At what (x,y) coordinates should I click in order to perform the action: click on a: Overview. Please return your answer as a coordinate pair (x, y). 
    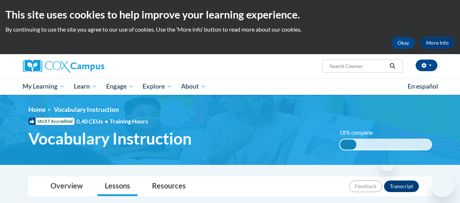
    Looking at the image, I should click on (67, 187).